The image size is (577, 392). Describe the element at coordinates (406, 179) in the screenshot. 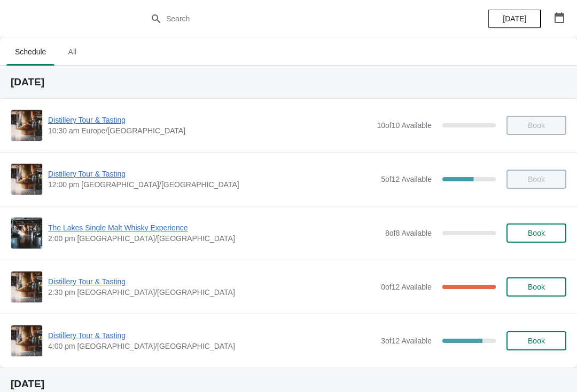

I see `span: 5 of 12 Available` at that location.